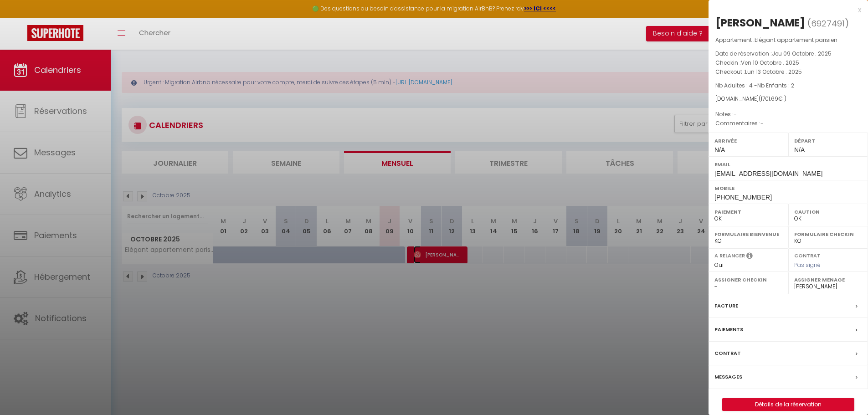  I want to click on label: Assigner Menage, so click(828, 279).